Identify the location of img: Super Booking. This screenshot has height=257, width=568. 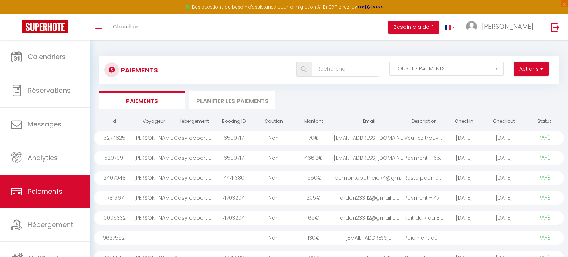
(45, 27).